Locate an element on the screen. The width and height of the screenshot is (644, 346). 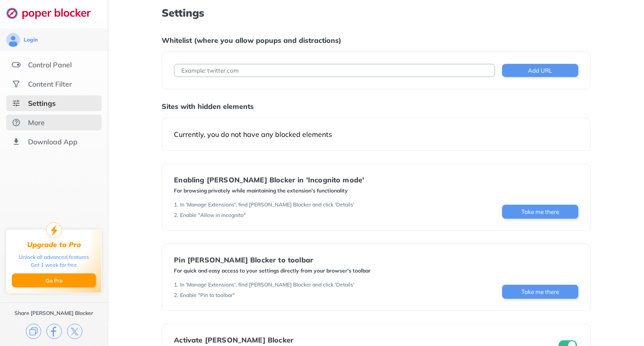
img: x.svg is located at coordinates (74, 331).